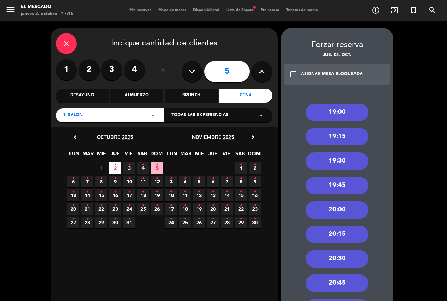 This screenshot has height=301, width=447. I want to click on span: 17, so click(129, 195).